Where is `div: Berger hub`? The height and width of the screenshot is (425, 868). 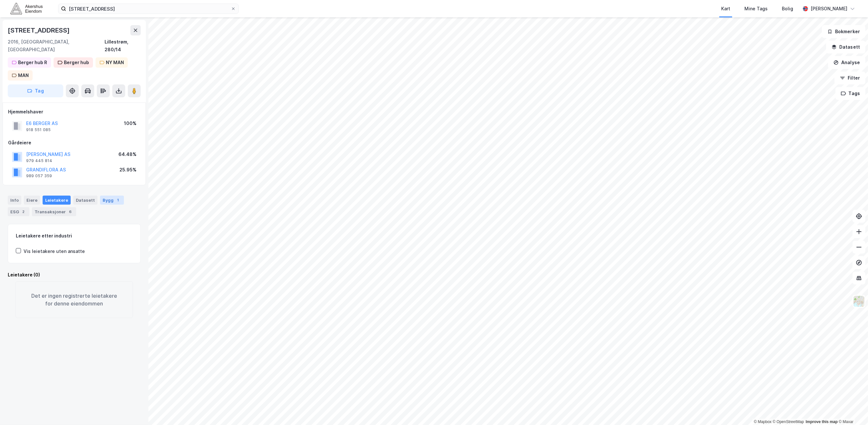
div: Berger hub is located at coordinates (76, 62).